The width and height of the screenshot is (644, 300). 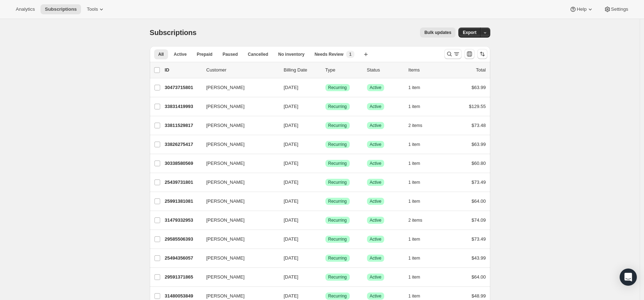 I want to click on button: Bulk updates, so click(x=438, y=32).